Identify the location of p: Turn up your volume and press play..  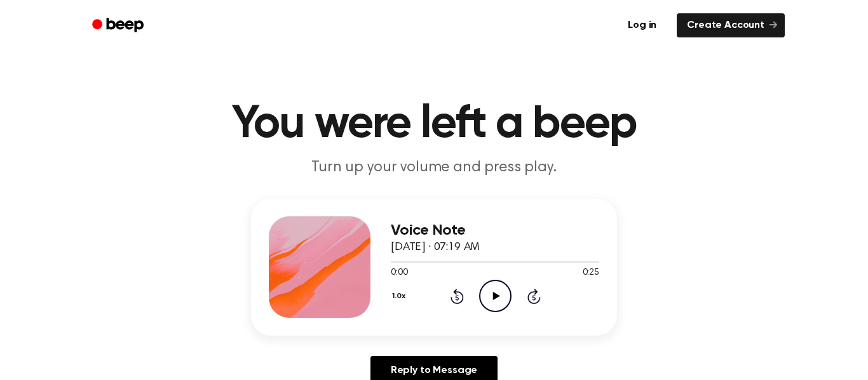
(434, 168).